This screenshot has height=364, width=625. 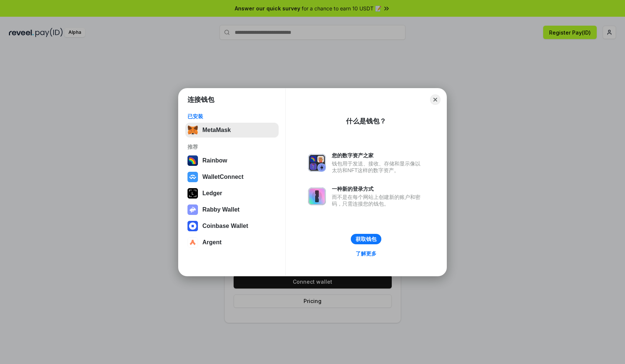 What do you see at coordinates (378, 155) in the screenshot?
I see `div: 您的数字资产之家` at bounding box center [378, 155].